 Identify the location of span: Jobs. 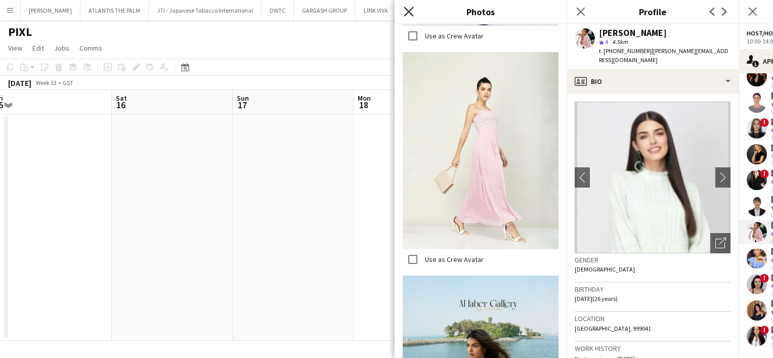
(62, 48).